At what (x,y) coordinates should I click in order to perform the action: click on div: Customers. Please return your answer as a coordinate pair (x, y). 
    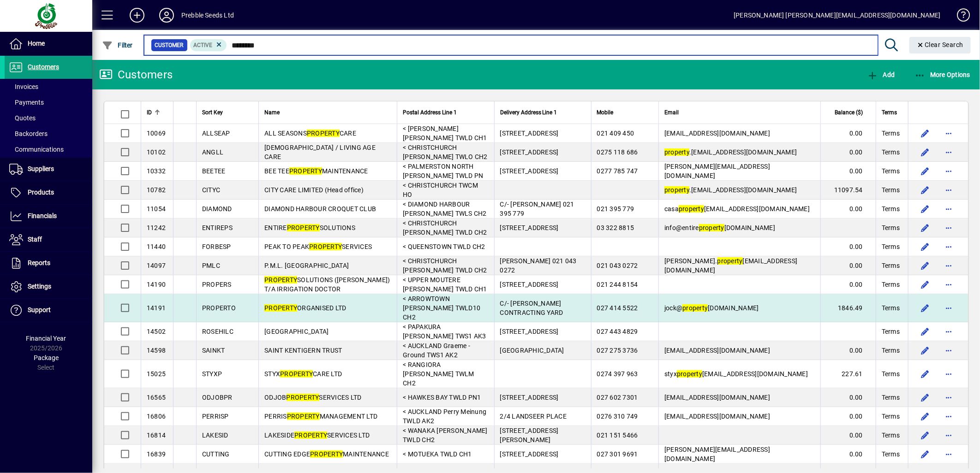
    Looking at the image, I should click on (136, 75).